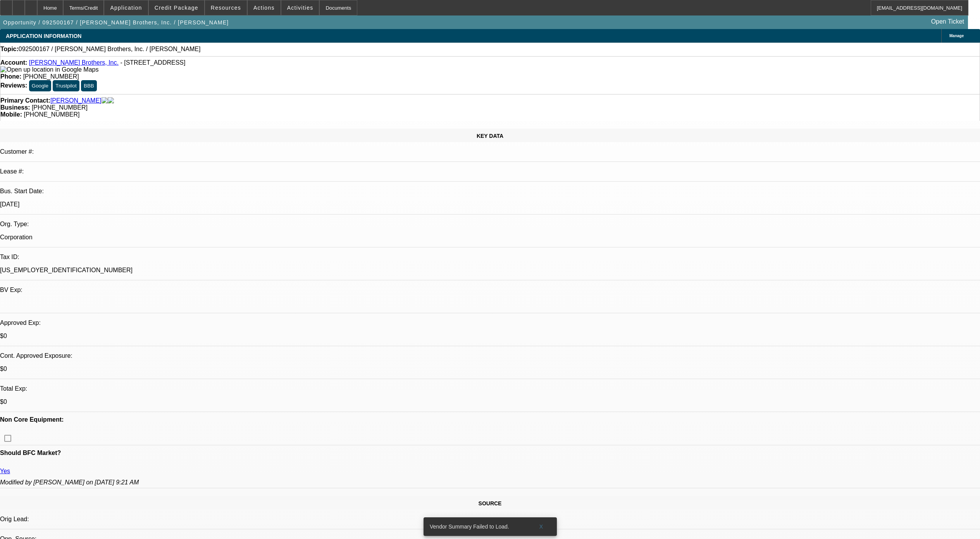  I want to click on button: Resources, so click(226, 8).